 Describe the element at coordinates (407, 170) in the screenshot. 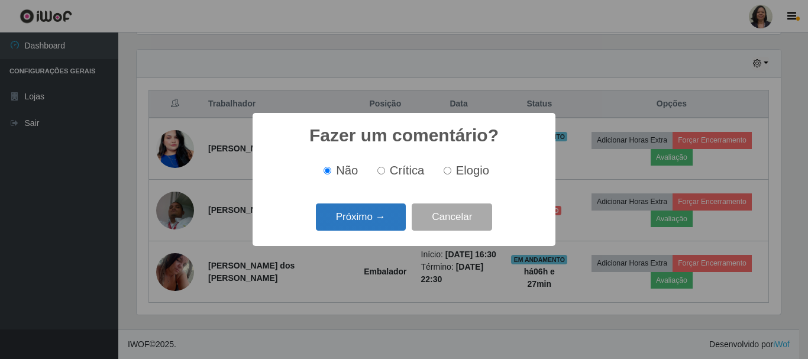

I see `span: Crítica` at that location.